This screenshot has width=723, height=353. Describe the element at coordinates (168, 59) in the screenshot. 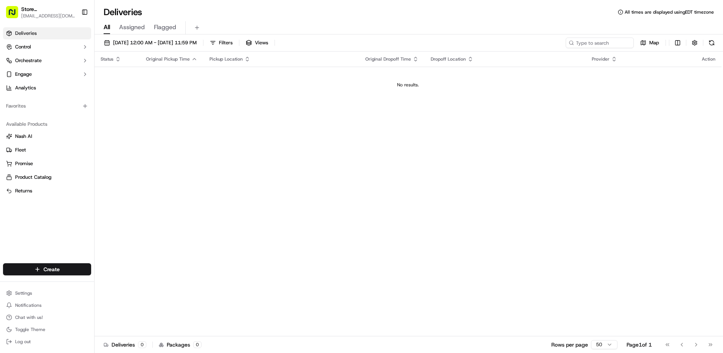

I see `span: Original Pickup Time` at that location.